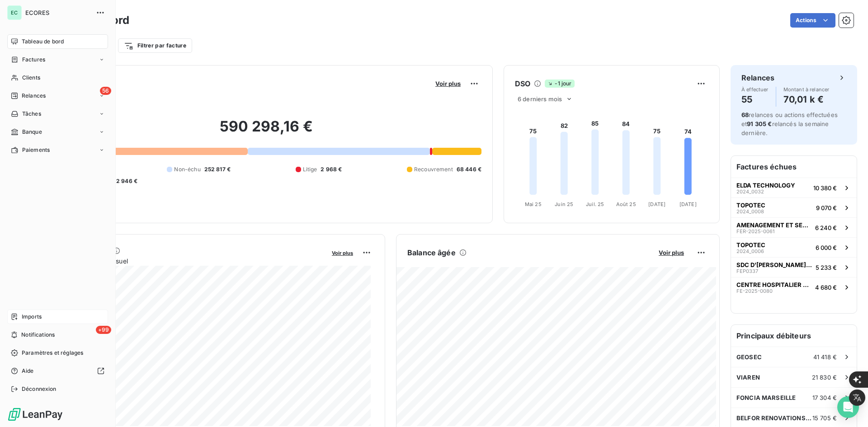 The image size is (868, 427). I want to click on tspan: Août 25, so click(627, 204).